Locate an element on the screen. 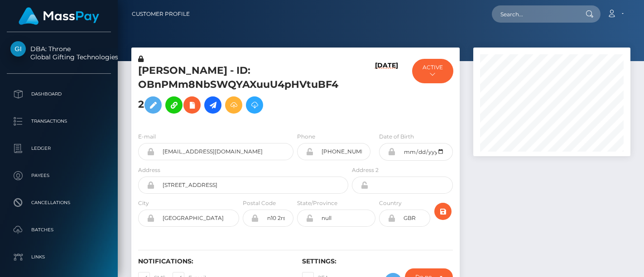 This screenshot has width=644, height=277. a: Batches is located at coordinates (59, 230).